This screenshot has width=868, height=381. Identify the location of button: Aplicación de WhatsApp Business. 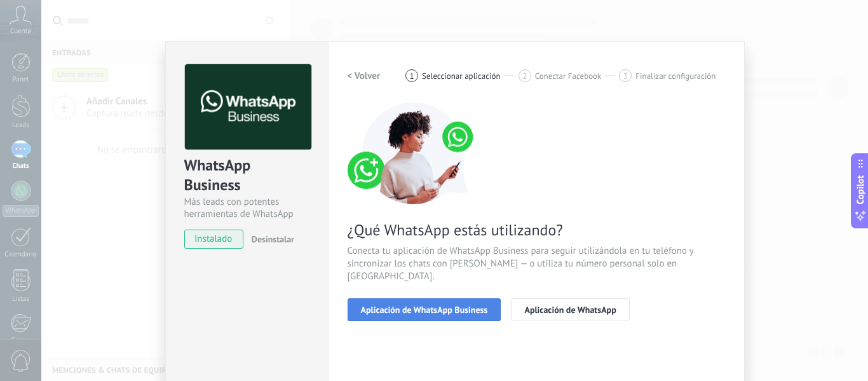
(425, 310).